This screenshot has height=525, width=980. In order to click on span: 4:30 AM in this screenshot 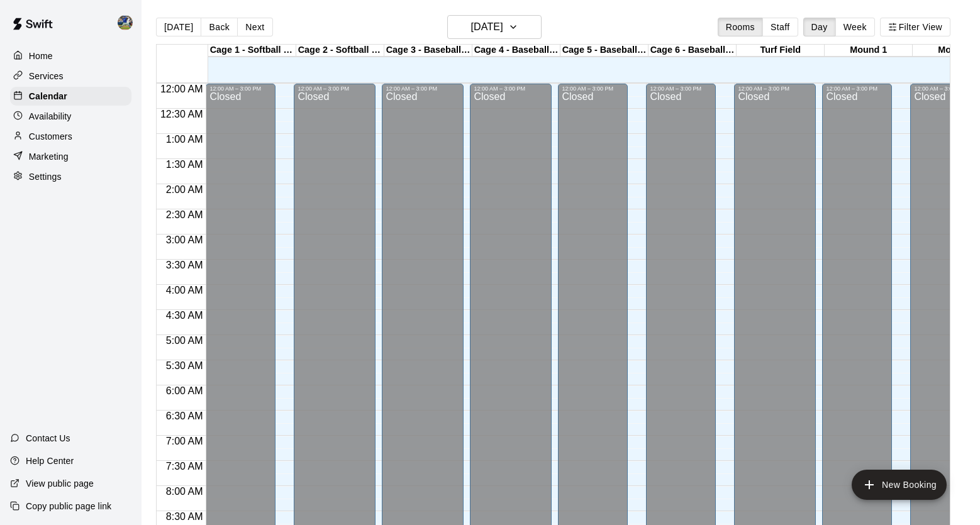, I will do `click(184, 315)`.